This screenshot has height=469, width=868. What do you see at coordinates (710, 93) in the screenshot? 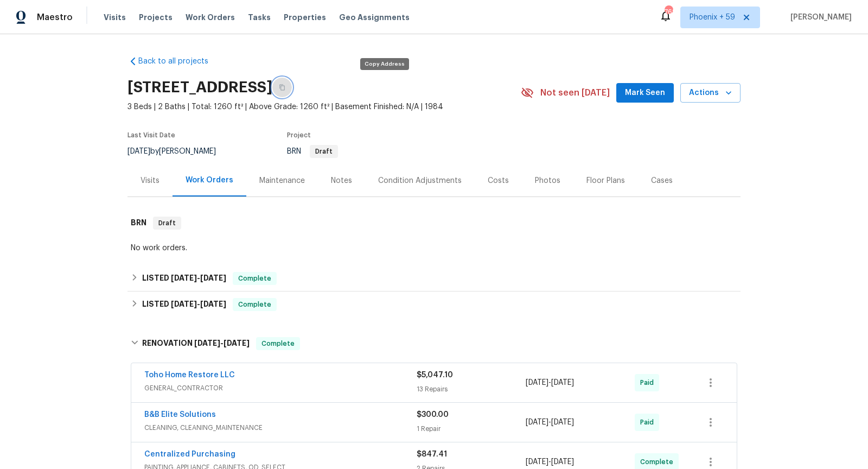
I see `span: Actions` at bounding box center [710, 93].